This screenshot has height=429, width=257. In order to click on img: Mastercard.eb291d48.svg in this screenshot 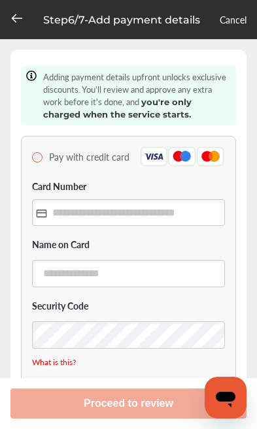, I will do `click(210, 157)`.